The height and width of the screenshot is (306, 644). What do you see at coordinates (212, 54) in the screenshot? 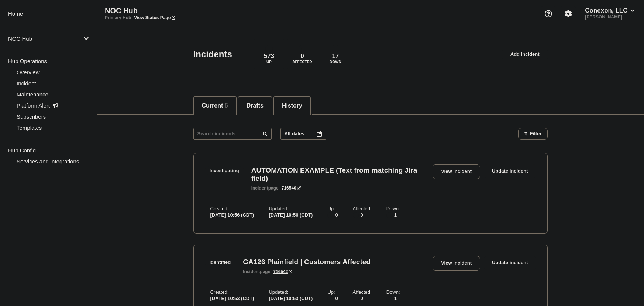
I see `h1: Incidents` at bounding box center [212, 54].